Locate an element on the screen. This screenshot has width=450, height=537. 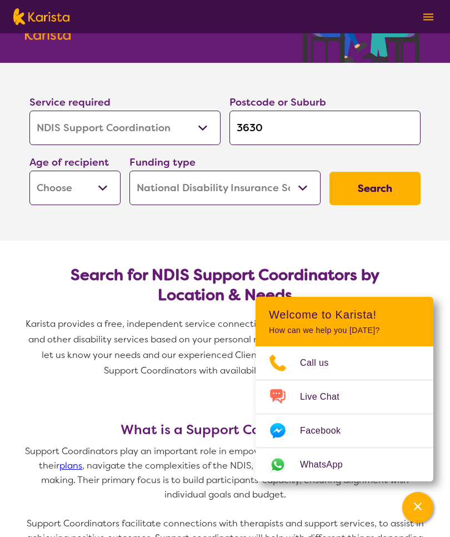
input: Type is located at coordinates (325, 128).